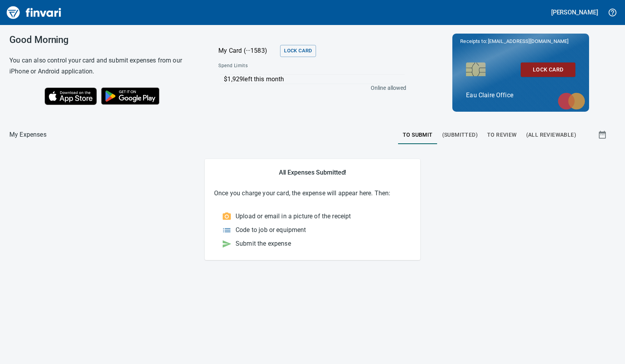  Describe the element at coordinates (502, 135) in the screenshot. I see `span: To Review` at that location.